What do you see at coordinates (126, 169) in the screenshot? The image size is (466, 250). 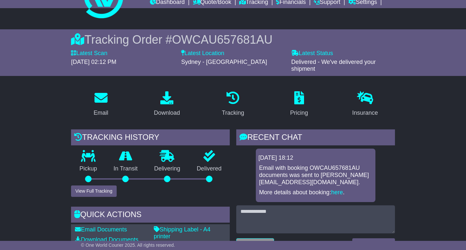 I see `p: In Transit` at bounding box center [126, 169].